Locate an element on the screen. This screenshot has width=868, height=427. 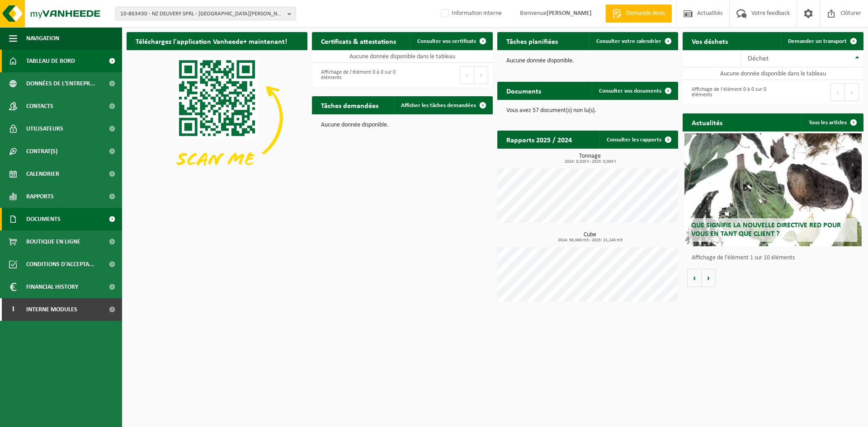
span: Interne modules is located at coordinates (52, 310).